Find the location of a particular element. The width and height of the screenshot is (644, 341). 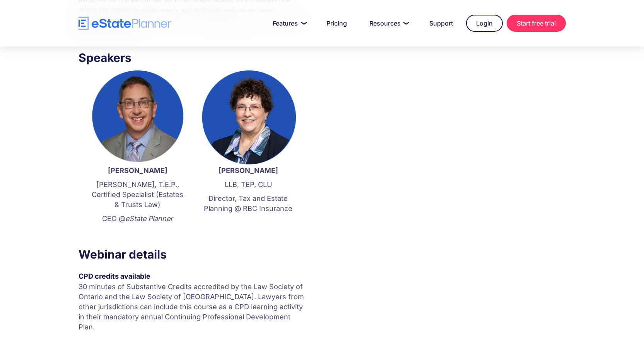

em: eState Planner is located at coordinates (149, 219).